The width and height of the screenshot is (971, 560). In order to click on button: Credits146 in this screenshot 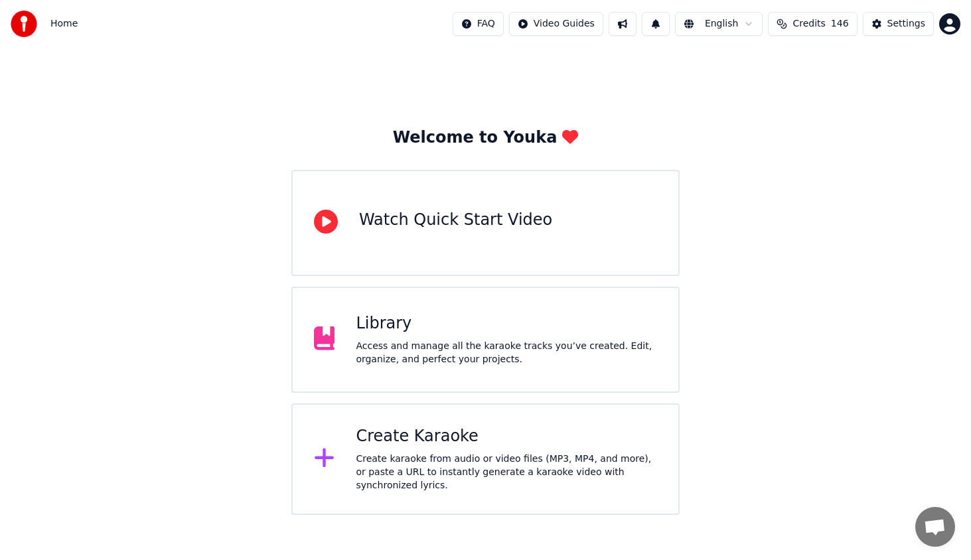, I will do `click(812, 24)`.